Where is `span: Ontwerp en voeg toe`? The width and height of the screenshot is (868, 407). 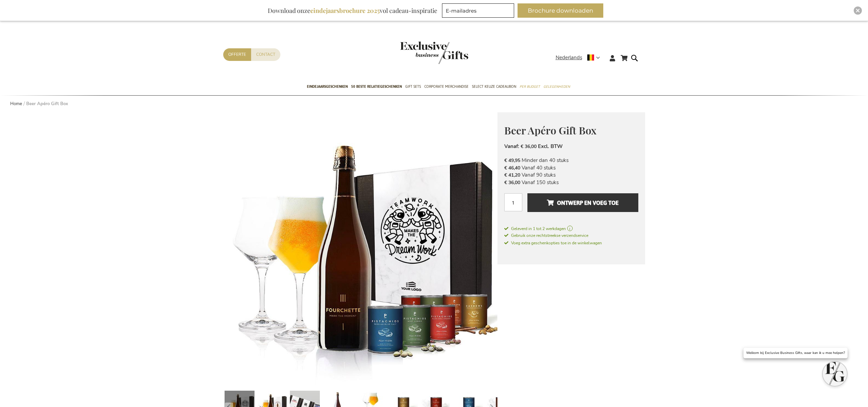
span: Ontwerp en voeg toe is located at coordinates (582, 203).